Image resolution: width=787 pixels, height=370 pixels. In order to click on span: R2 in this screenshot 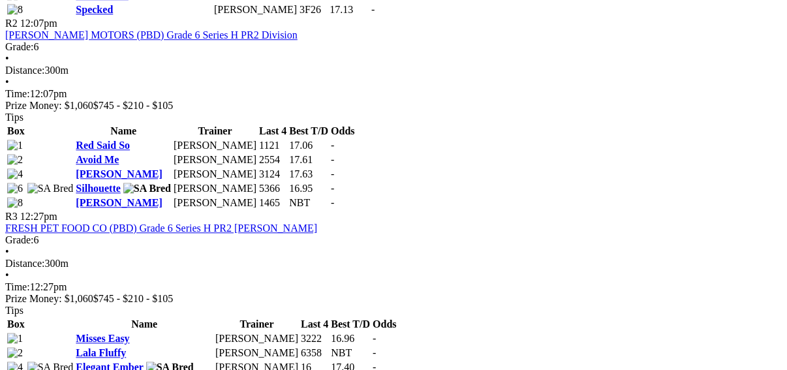, I will do `click(11, 23)`.